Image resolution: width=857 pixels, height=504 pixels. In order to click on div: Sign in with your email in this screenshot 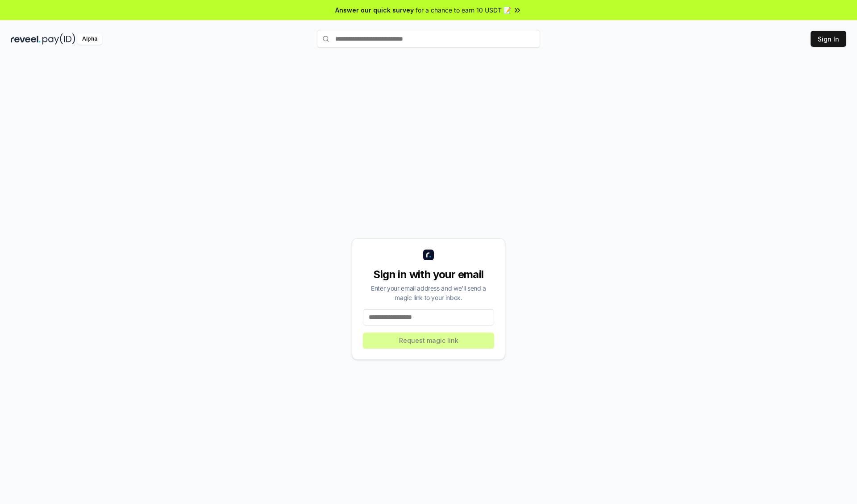, I will do `click(428, 274)`.